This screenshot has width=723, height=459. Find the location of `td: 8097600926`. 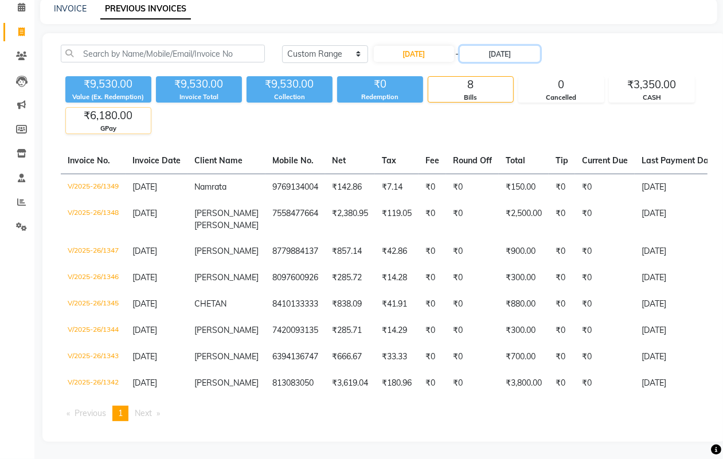

td: 8097600926 is located at coordinates (295, 278).